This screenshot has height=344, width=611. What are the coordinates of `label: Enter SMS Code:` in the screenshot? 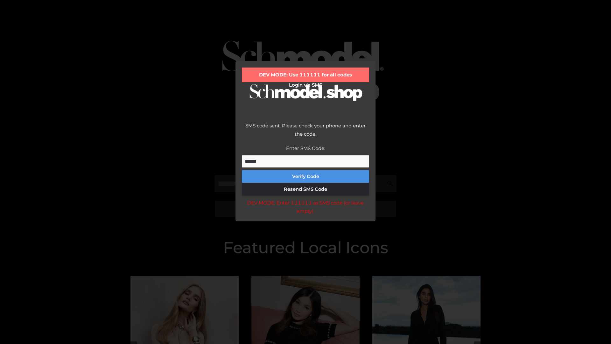 It's located at (305, 148).